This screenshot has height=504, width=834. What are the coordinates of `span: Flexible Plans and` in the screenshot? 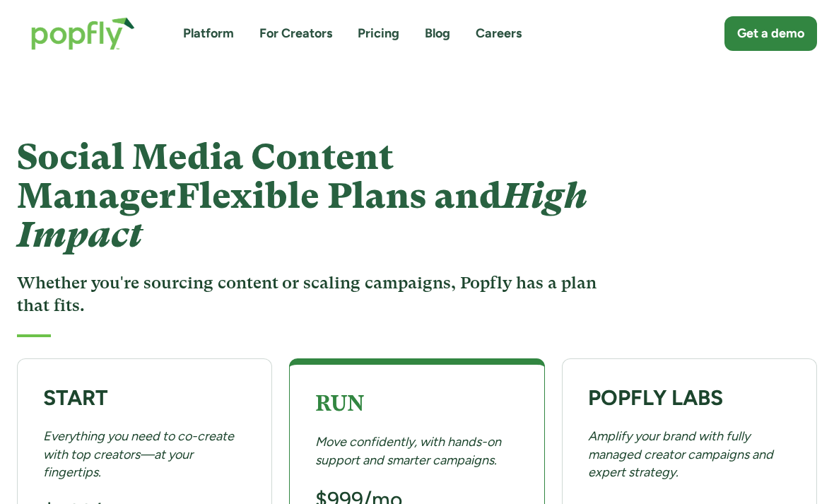 It's located at (302, 215).